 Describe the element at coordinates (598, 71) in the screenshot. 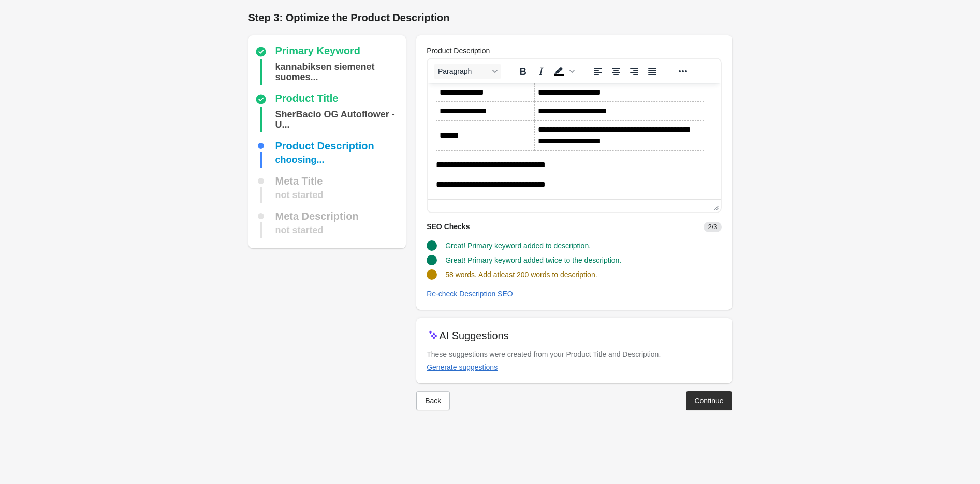

I see `button: Align left` at that location.